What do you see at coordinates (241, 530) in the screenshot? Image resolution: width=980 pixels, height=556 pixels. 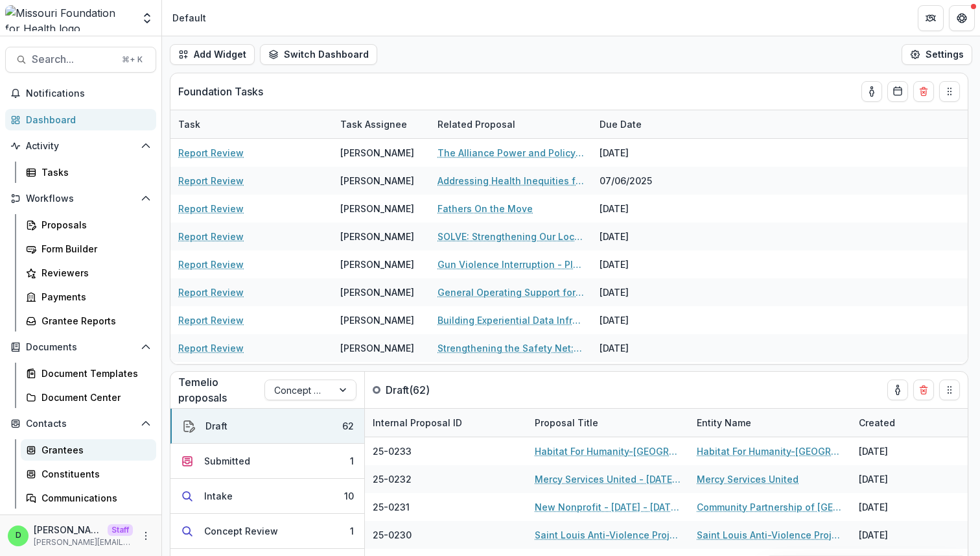 I see `div: Concept Review` at bounding box center [241, 530].